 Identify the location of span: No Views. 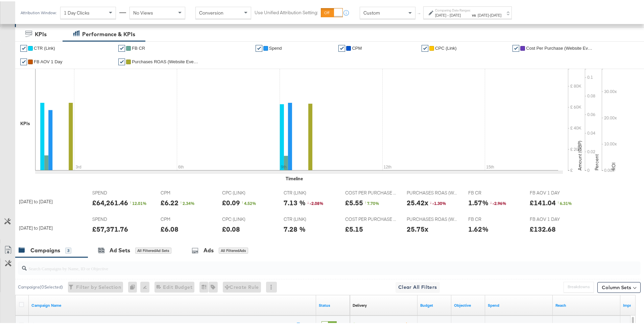
(143, 11).